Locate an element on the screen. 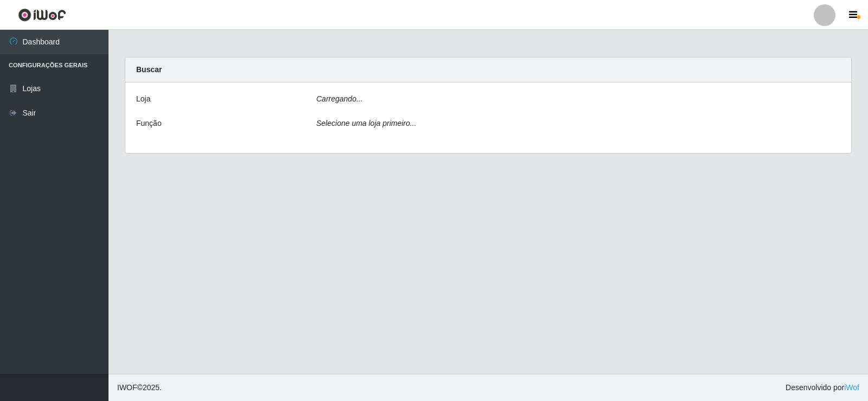 Image resolution: width=868 pixels, height=401 pixels. img: CoreUI Logo is located at coordinates (42, 15).